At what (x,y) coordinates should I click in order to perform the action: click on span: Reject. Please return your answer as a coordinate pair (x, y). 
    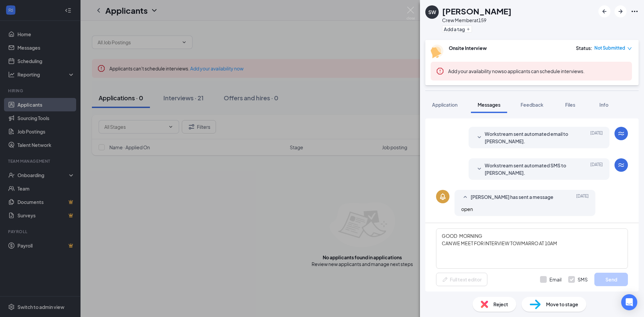
    Looking at the image, I should click on (501, 304).